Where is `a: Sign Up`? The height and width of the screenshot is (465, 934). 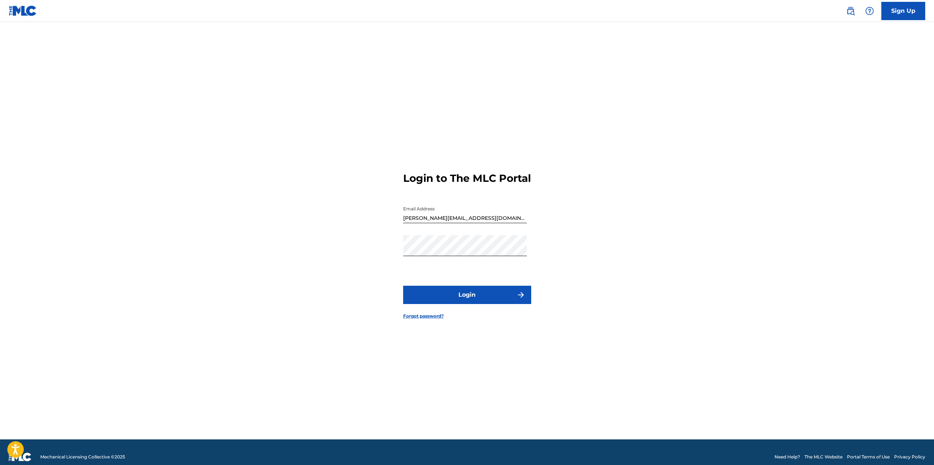
a: Sign Up is located at coordinates (904, 11).